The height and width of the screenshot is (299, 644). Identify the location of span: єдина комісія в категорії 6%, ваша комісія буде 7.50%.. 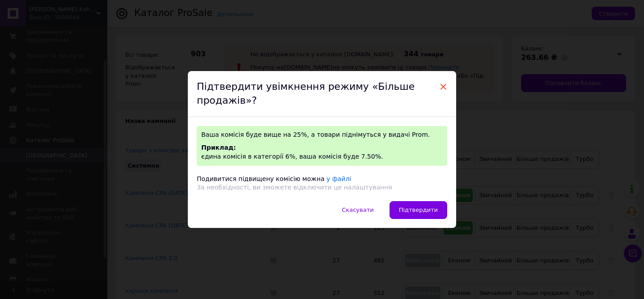
(292, 156).